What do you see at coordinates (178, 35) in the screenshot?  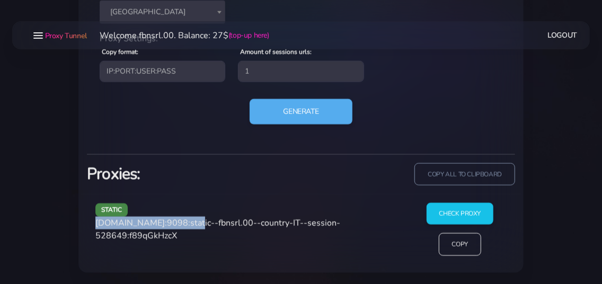 I see `li: Welcome fbnsrl.00. Balance: 27$` at bounding box center [178, 35].